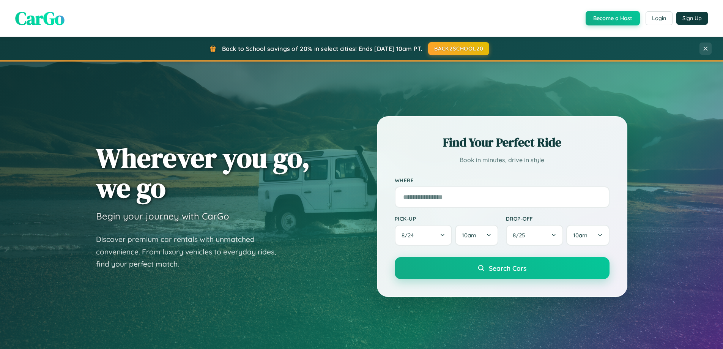 The image size is (723, 349). What do you see at coordinates (502, 160) in the screenshot?
I see `p: Book in minutes, drive in style` at bounding box center [502, 160].